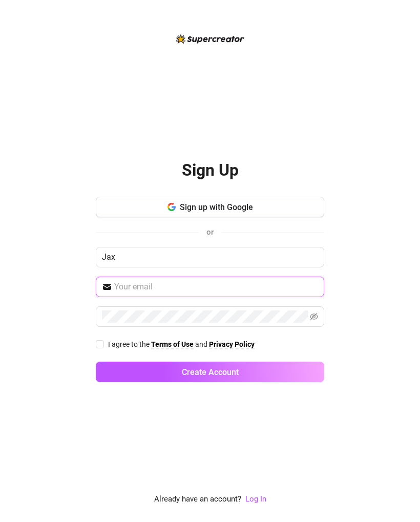  Describe the element at coordinates (210, 39) in the screenshot. I see `img: logo-BBDzfeDw.svg` at that location.